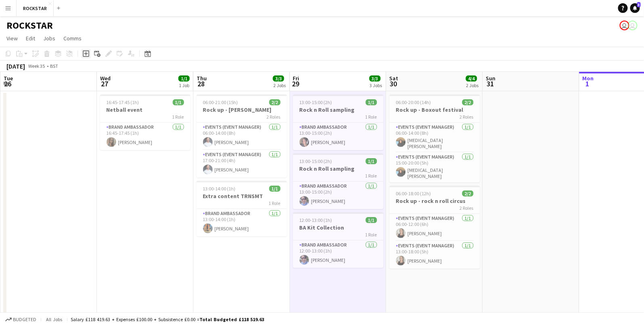 Image resolution: width=644 pixels, height=326 pixels. What do you see at coordinates (490, 84) in the screenshot?
I see `span: 31` at bounding box center [490, 84].